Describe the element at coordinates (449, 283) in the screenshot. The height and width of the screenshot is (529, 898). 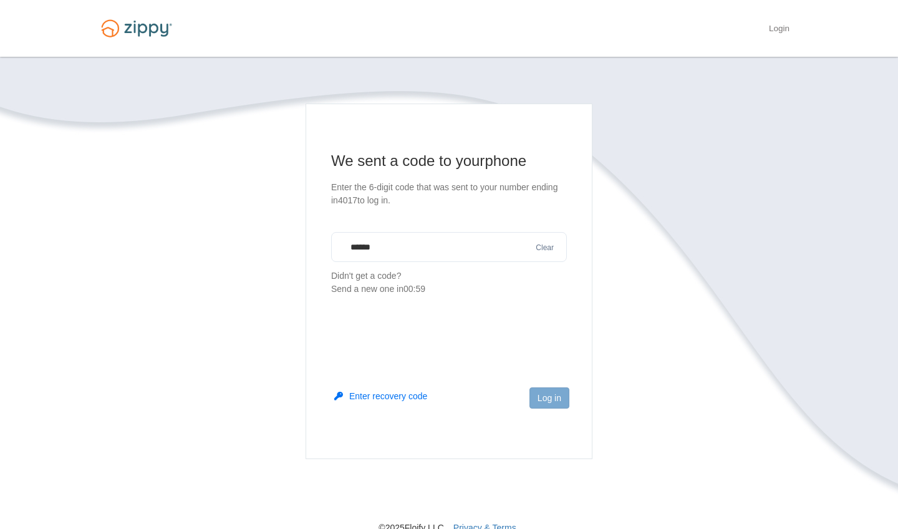
I see `p: Didn't get a code?` at that location.